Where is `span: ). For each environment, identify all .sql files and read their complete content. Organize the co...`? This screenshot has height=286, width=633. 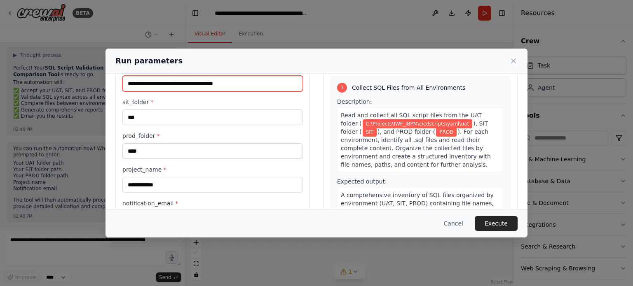
span: ). For each environment, identify all .sql files and read their complete content. Organize the co... is located at coordinates (416, 148).